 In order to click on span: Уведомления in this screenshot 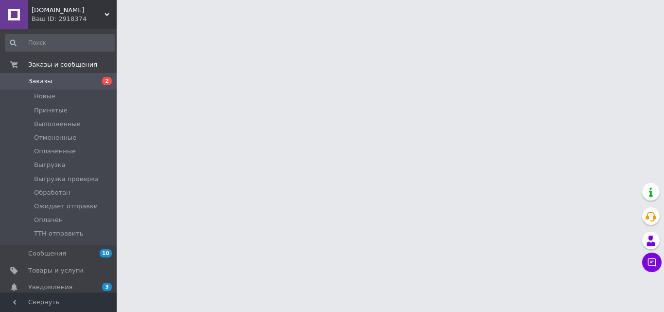, I will do `click(50, 287)`.